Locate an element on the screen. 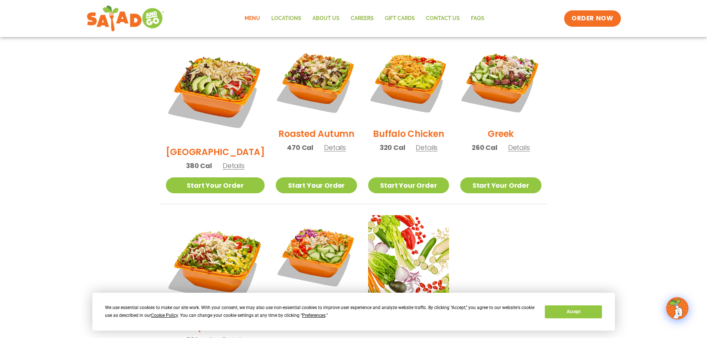 This screenshot has width=707, height=338. button: Accept is located at coordinates (574, 312).